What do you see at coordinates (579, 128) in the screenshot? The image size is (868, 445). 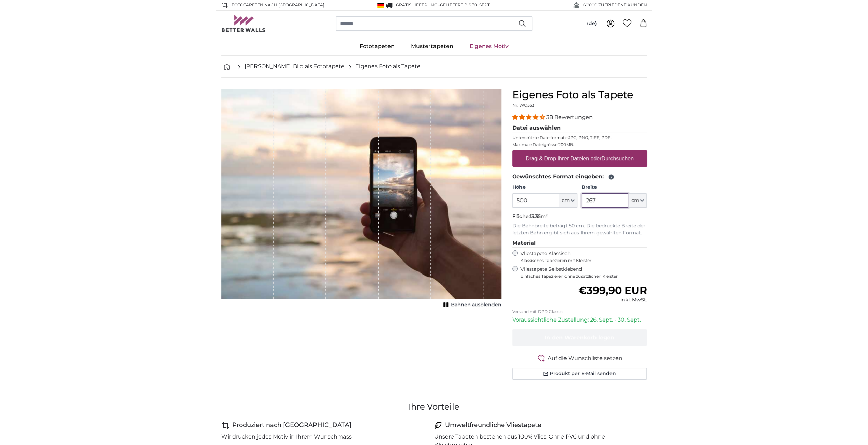 I see `legend: Datei auswählen` at bounding box center [579, 128].